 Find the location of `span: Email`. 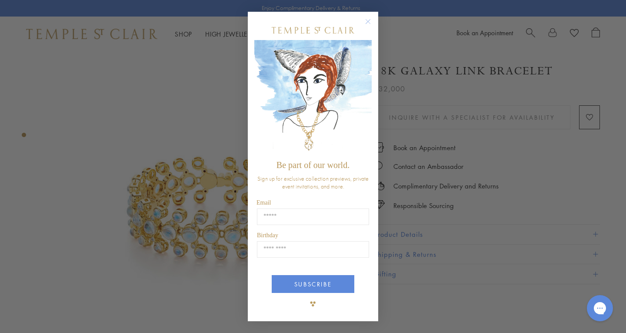

span: Email is located at coordinates (263, 202).